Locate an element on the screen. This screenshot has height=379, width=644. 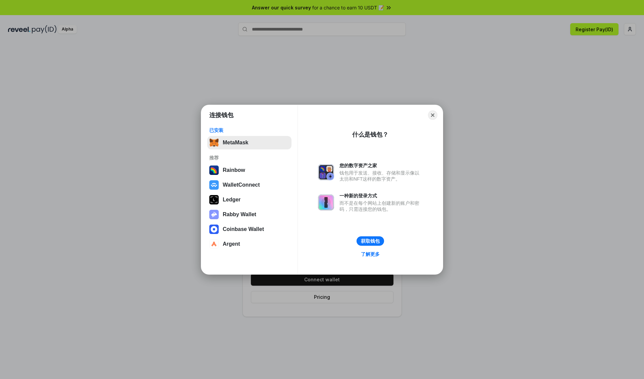
button: Ledger is located at coordinates (249, 200).